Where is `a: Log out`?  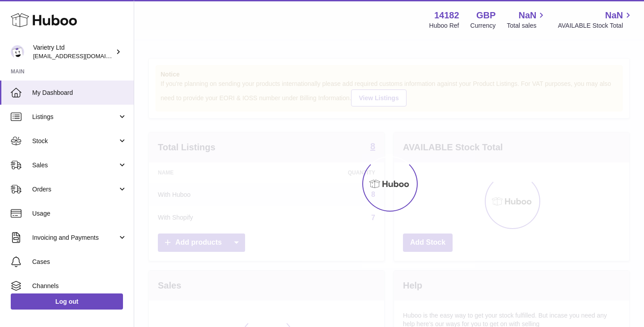
a: Log out is located at coordinates (67, 302).